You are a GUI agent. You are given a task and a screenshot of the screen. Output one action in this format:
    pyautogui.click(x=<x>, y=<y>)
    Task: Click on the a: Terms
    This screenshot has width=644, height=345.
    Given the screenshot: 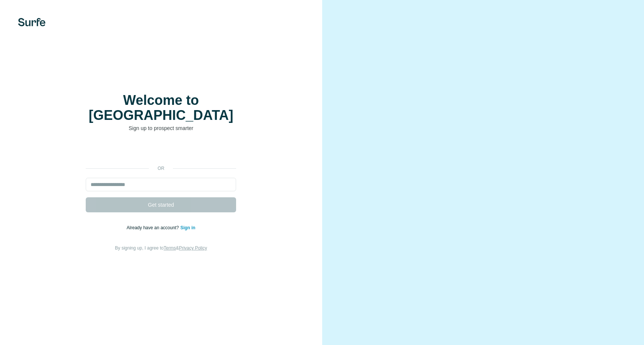 What is the action you would take?
    pyautogui.click(x=169, y=248)
    